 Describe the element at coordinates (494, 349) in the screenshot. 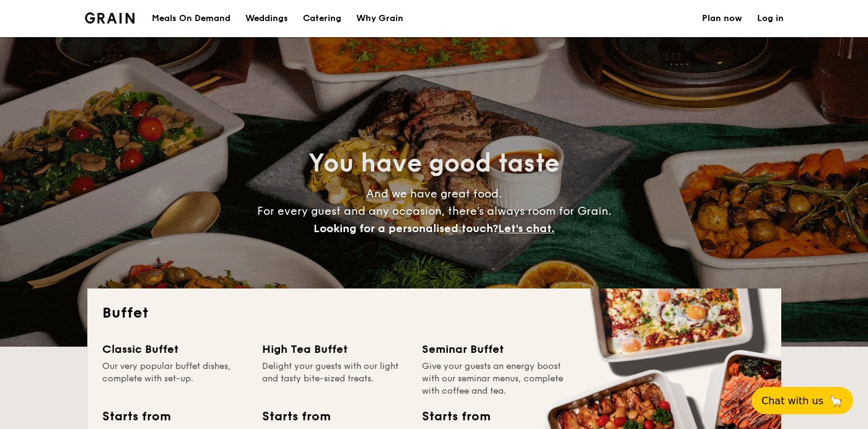

I see `div: Seminar Buffet` at that location.